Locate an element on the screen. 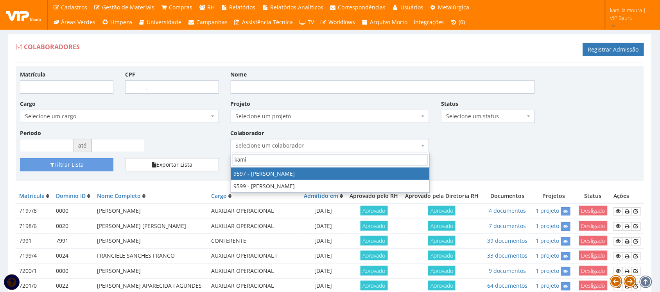  img: logo is located at coordinates (23, 15).